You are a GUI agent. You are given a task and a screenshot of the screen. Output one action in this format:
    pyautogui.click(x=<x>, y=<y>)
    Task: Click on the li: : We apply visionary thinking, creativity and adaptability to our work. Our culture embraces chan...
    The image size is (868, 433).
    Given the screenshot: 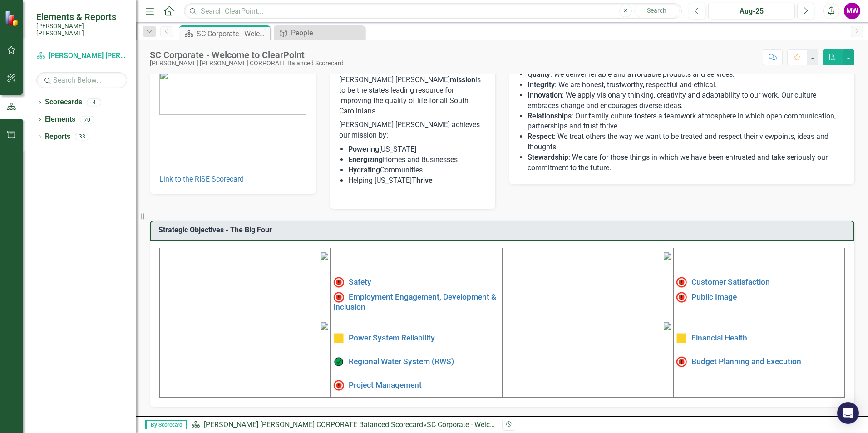 What is the action you would take?
    pyautogui.click(x=686, y=101)
    